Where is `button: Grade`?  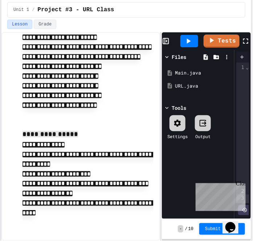
button: Grade is located at coordinates (45, 24).